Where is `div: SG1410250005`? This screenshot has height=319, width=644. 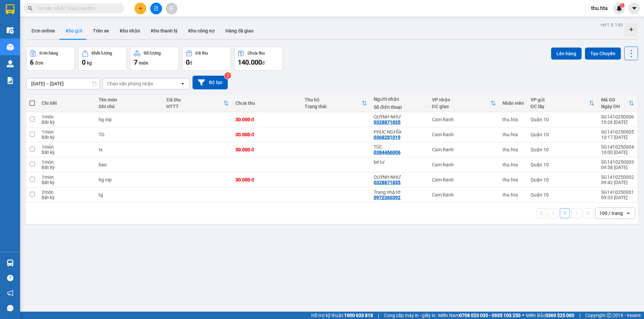
div: SG1410250005 is located at coordinates (618, 132).